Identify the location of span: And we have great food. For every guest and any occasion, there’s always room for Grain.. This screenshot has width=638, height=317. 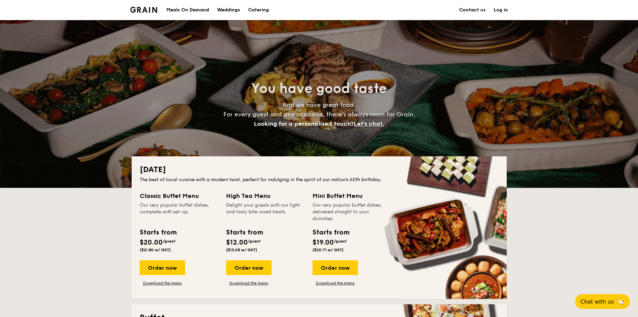
(319, 114).